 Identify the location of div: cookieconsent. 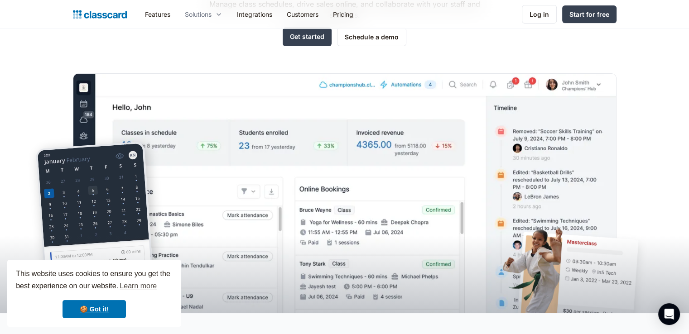
(94, 293).